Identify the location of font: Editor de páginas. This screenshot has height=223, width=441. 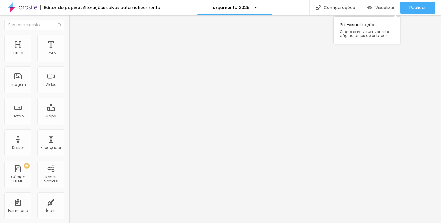
(63, 8).